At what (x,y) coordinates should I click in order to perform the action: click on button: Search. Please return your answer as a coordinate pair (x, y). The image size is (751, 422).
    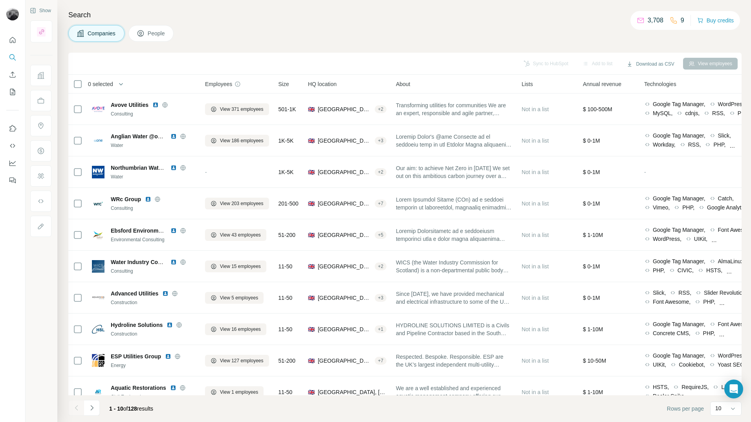
    Looking at the image, I should click on (13, 57).